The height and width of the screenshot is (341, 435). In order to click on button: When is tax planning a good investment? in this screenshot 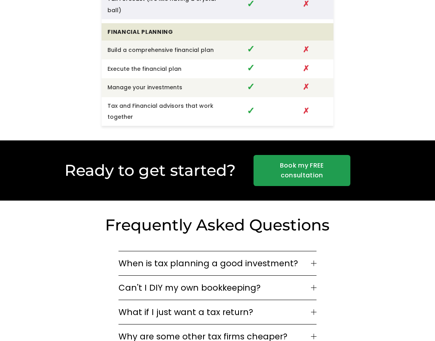, I will do `click(217, 263)`.